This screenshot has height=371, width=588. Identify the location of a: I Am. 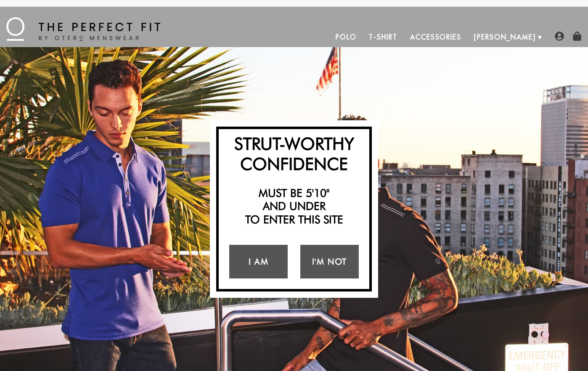
(258, 261).